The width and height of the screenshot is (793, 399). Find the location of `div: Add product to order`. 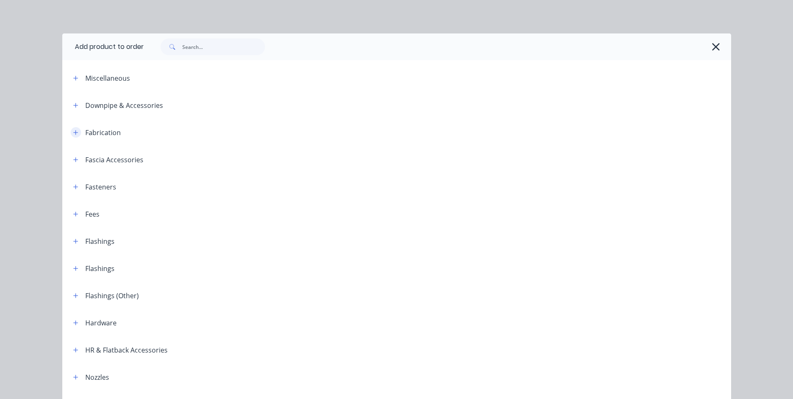

div: Add product to order is located at coordinates (103, 47).